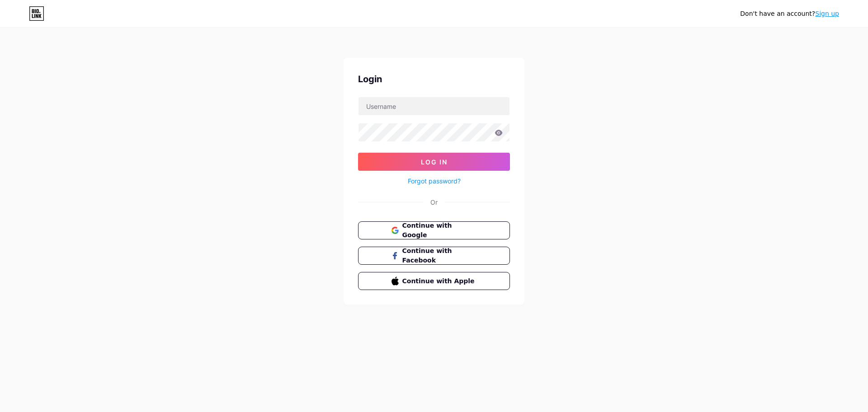 Image resolution: width=868 pixels, height=412 pixels. Describe the element at coordinates (434, 281) in the screenshot. I see `a: Continue with Apple` at that location.